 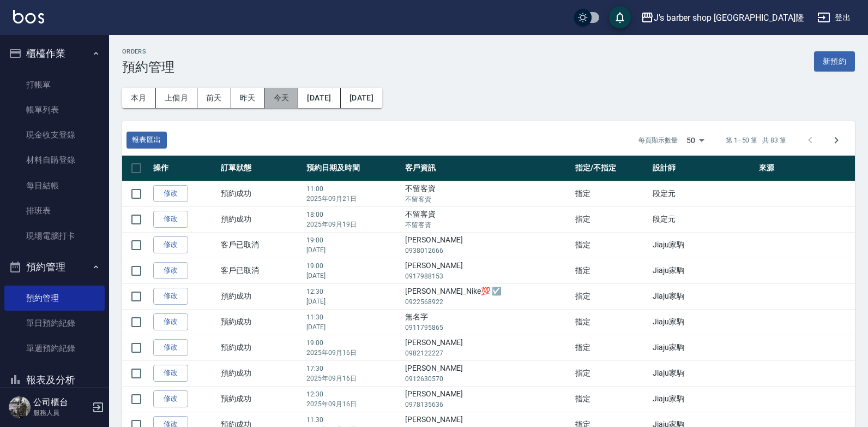 What do you see at coordinates (353, 215) in the screenshot?
I see `p: 18:00` at bounding box center [353, 215].